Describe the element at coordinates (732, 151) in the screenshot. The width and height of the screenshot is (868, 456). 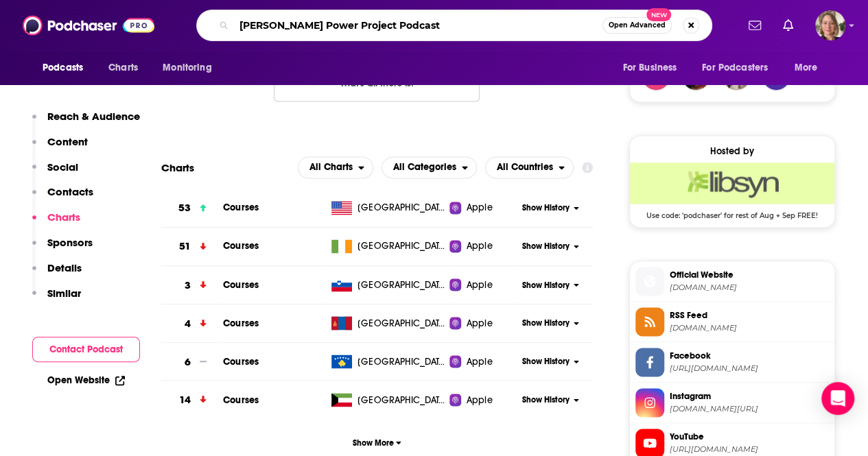
I see `div: Hosted by` at that location.